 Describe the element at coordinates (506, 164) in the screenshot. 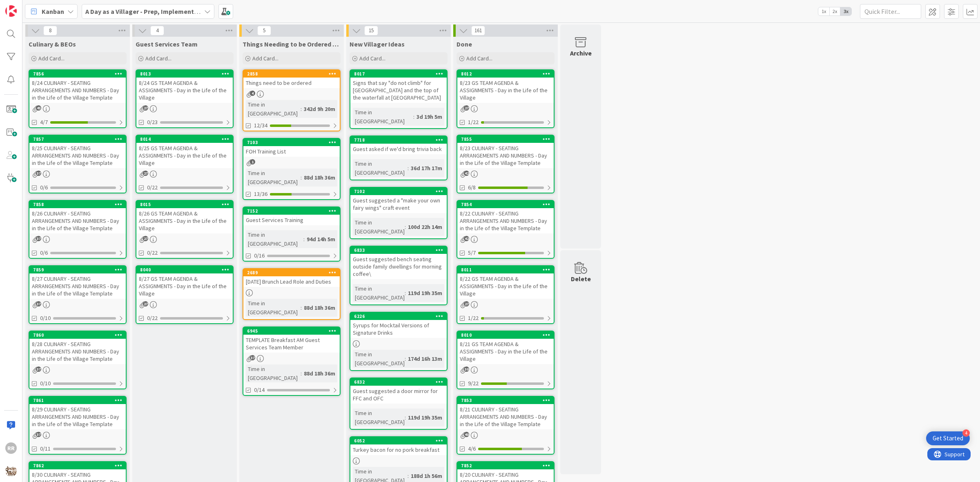

I see `a: 78558/23 CULINARY - SEATING ARRANGEMENTS AND NUMBERS - Day in the Life of the Village Template6/8` at that location.